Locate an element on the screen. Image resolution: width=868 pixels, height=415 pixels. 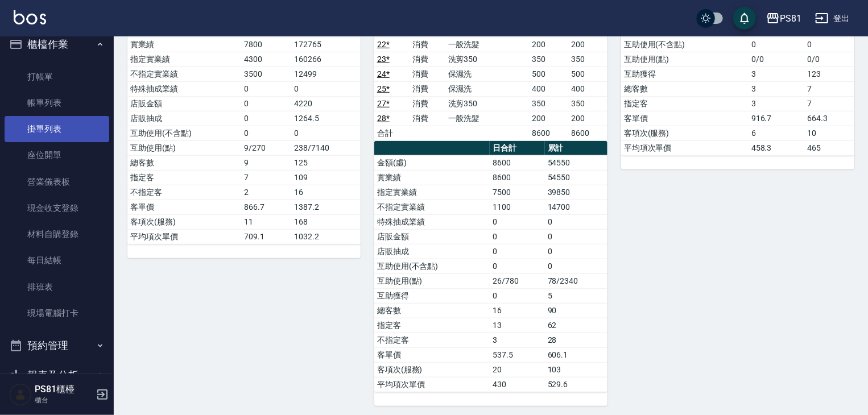
td: 537.5 is located at coordinates (517, 355).